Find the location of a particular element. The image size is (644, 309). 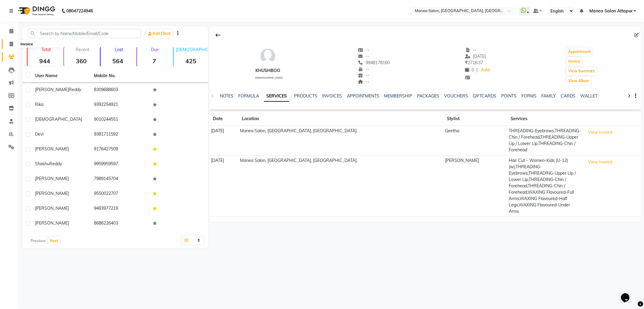

div: Khushboo is located at coordinates (268, 71).